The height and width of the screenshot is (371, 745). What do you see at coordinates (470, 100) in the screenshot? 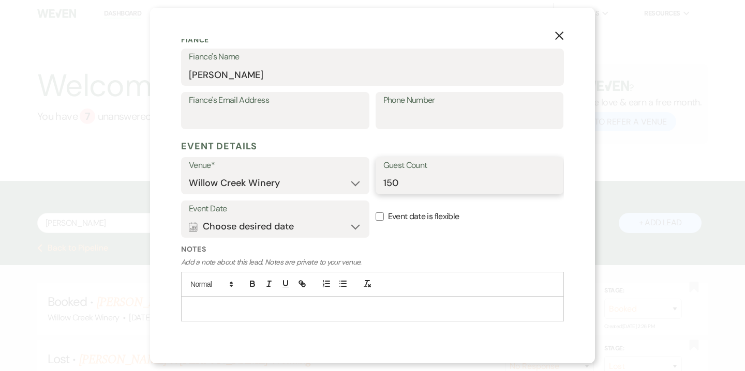
I see `label: Phone Number` at bounding box center [470, 100].